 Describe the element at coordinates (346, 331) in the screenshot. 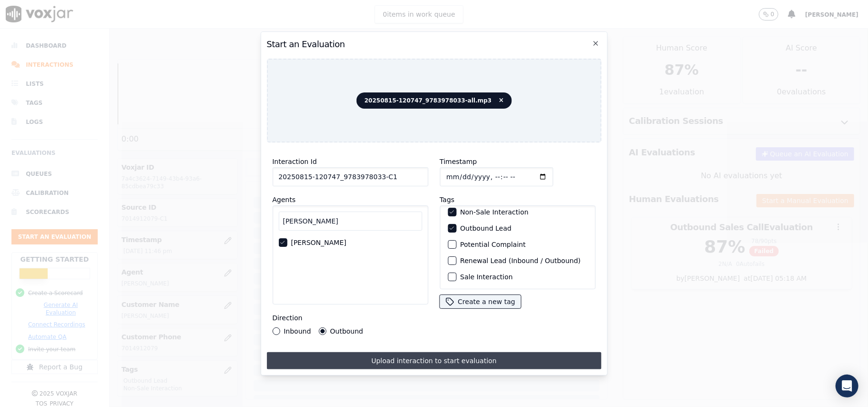

I see `label: Outbound` at that location.